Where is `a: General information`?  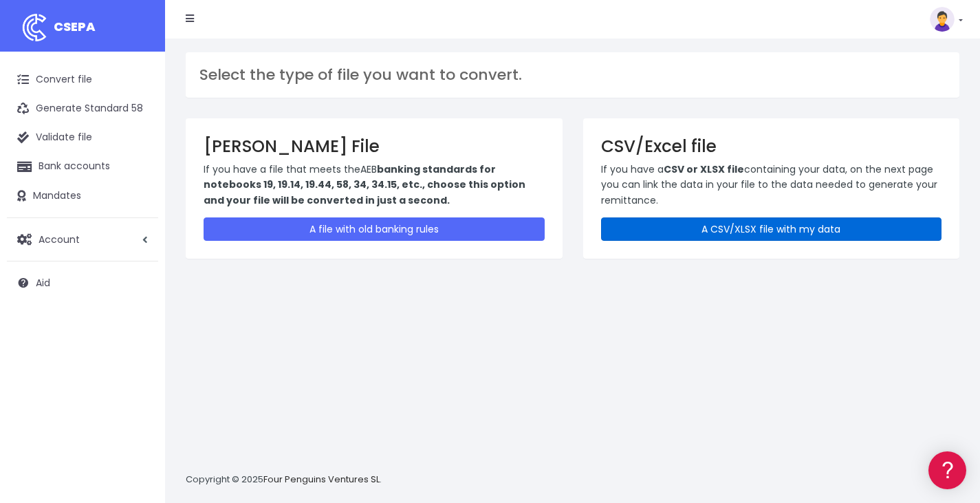
a: General information is located at coordinates (137, 128).